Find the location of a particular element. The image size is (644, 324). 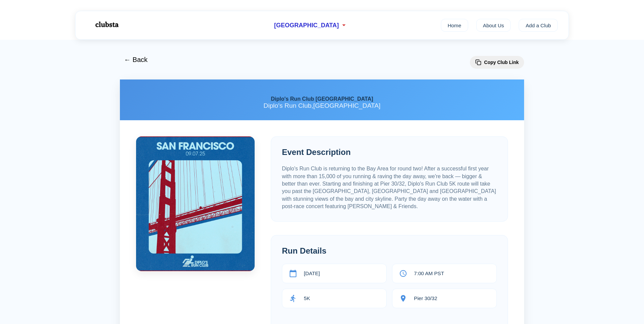

h2: Event Description is located at coordinates (389, 152).